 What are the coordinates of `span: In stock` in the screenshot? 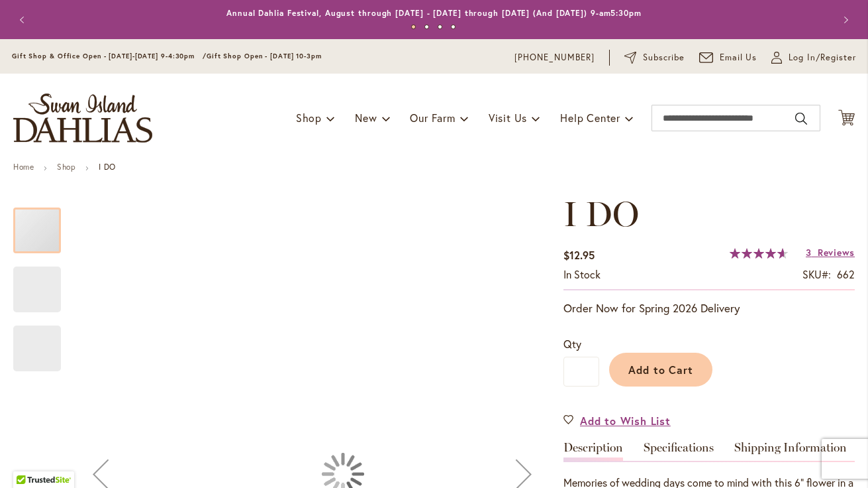 It's located at (582, 274).